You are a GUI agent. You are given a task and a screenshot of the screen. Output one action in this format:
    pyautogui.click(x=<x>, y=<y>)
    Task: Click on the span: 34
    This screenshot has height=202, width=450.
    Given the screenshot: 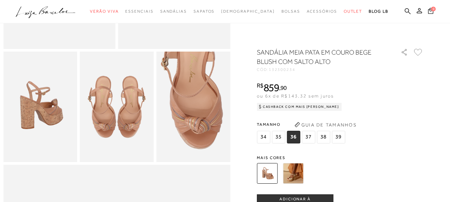 What is the action you would take?
    pyautogui.click(x=263, y=137)
    